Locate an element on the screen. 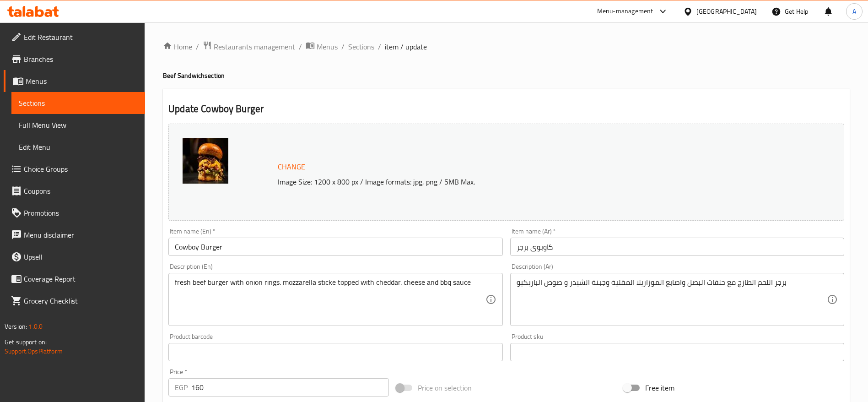  span: Upsell is located at coordinates (81, 257).